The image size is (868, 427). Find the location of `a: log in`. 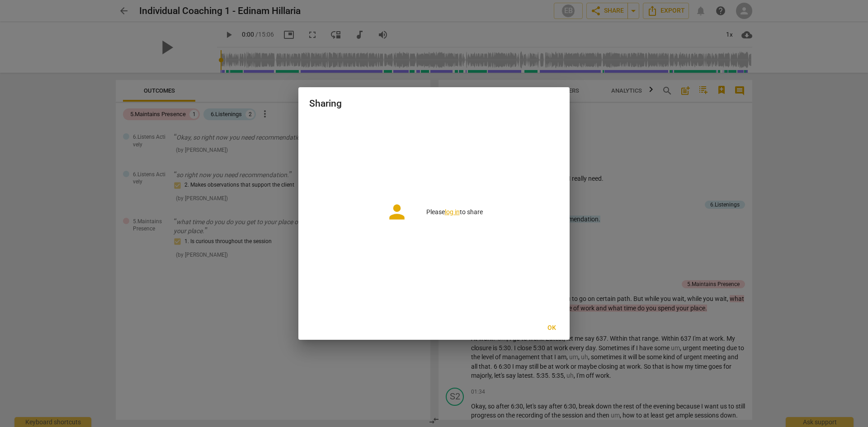

a: log in is located at coordinates (453, 212).